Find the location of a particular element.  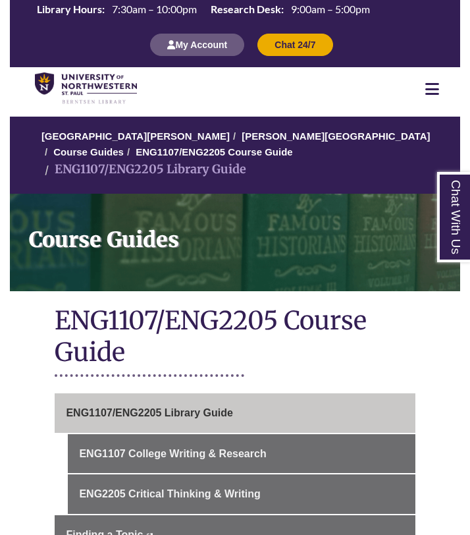

table: Hours Today is located at coordinates (204, 10).